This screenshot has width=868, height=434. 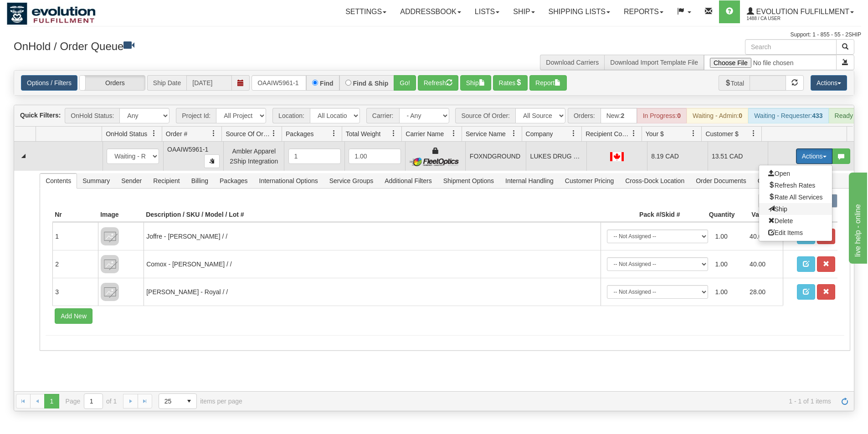 What do you see at coordinates (468, 181) in the screenshot?
I see `span: Shipment Options` at bounding box center [468, 181].